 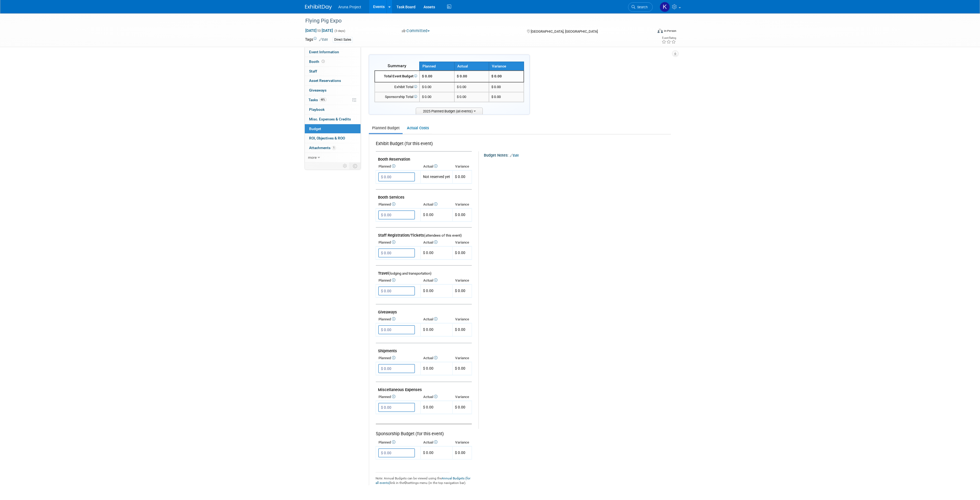 I want to click on td: Personalize Event Tab Strip, so click(x=345, y=166).